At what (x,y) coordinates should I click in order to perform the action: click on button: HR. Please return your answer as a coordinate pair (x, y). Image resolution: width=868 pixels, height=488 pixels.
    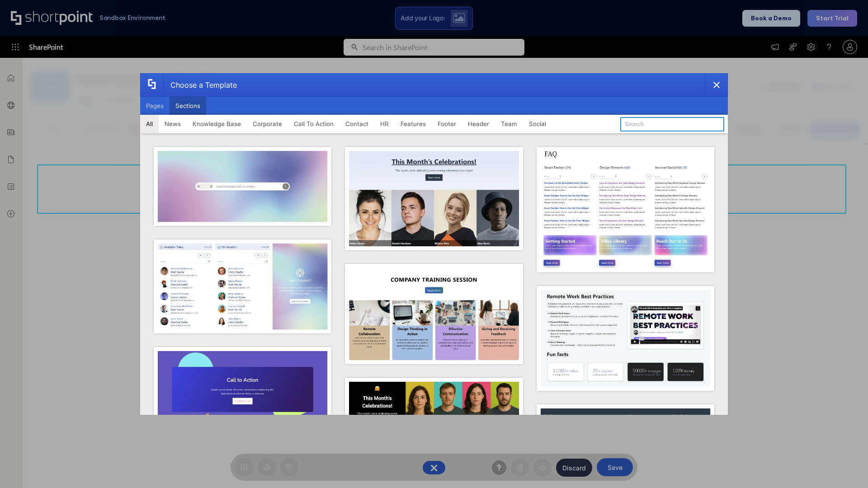
    Looking at the image, I should click on (385, 124).